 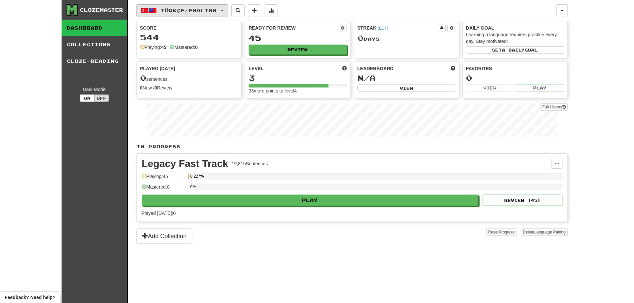 What do you see at coordinates (185, 164) in the screenshot?
I see `div: Legacy Fast Track` at bounding box center [185, 164].